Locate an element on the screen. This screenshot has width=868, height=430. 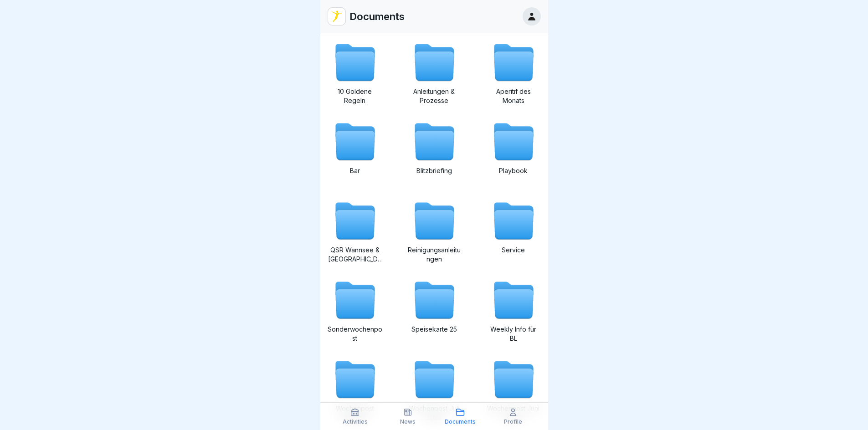
a: Sonderwochenpost is located at coordinates (355, 311).